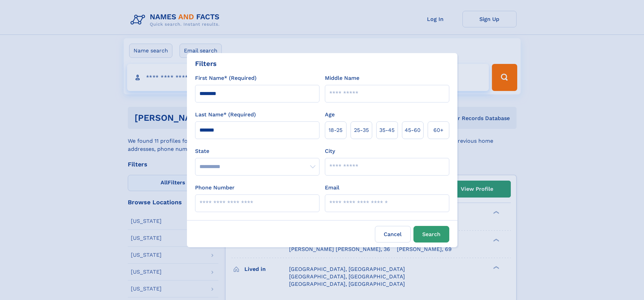  I want to click on span: 25‑35, so click(361, 130).